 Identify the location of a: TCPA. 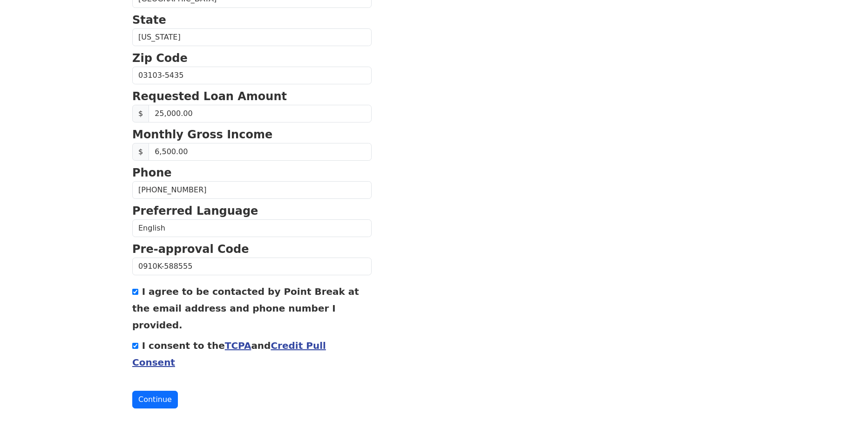
(238, 346).